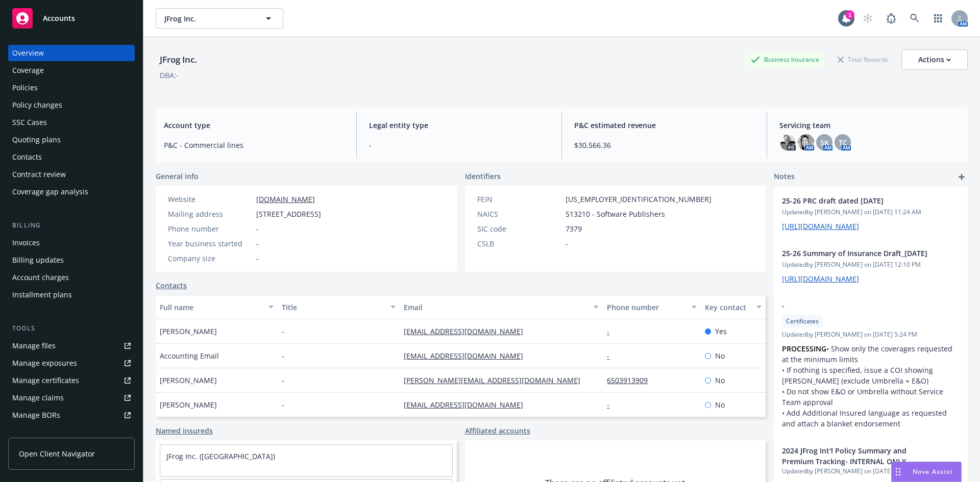  Describe the element at coordinates (615, 214) in the screenshot. I see `span: 513210 - Software Publishers` at that location.